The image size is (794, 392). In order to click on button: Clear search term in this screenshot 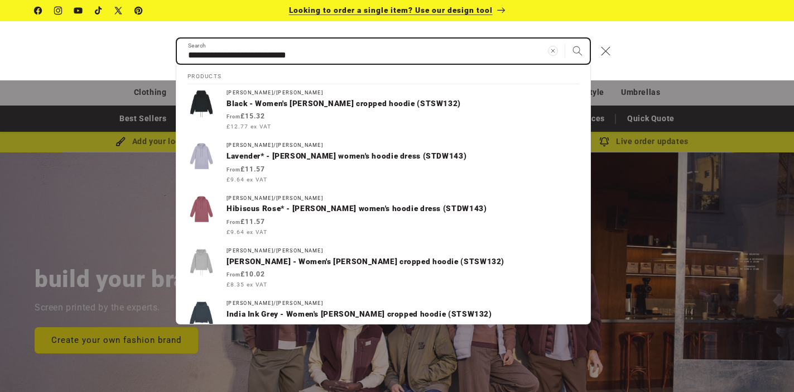, I will do `click(553, 51)`.